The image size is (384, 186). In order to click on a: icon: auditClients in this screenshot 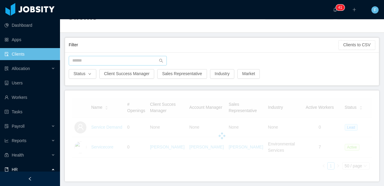, I will do `click(30, 54)`.